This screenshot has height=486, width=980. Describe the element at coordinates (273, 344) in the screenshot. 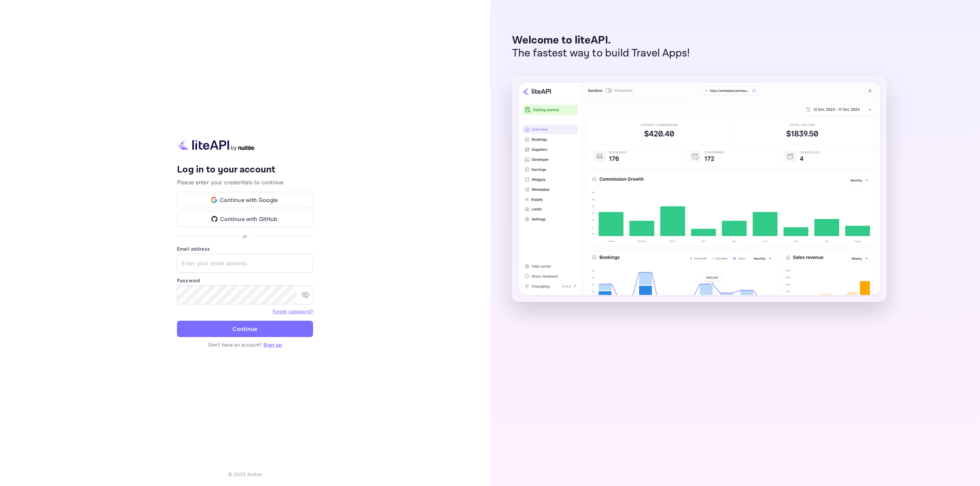

I see `a: Sign up` at that location.